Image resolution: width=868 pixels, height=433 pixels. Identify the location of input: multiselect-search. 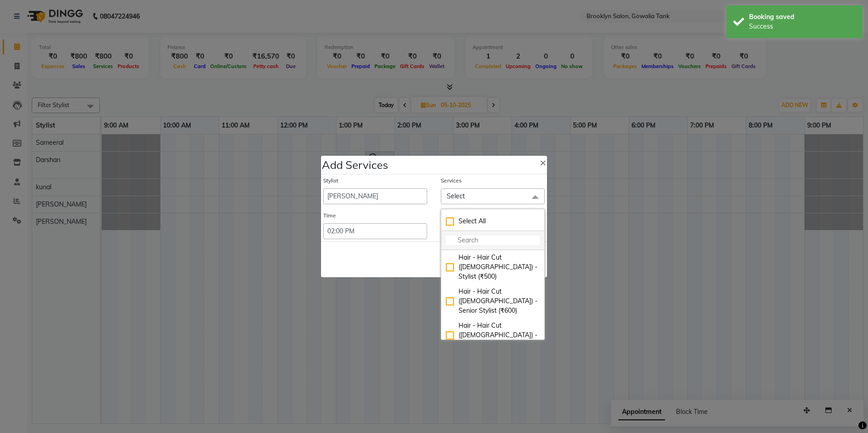
(493, 240).